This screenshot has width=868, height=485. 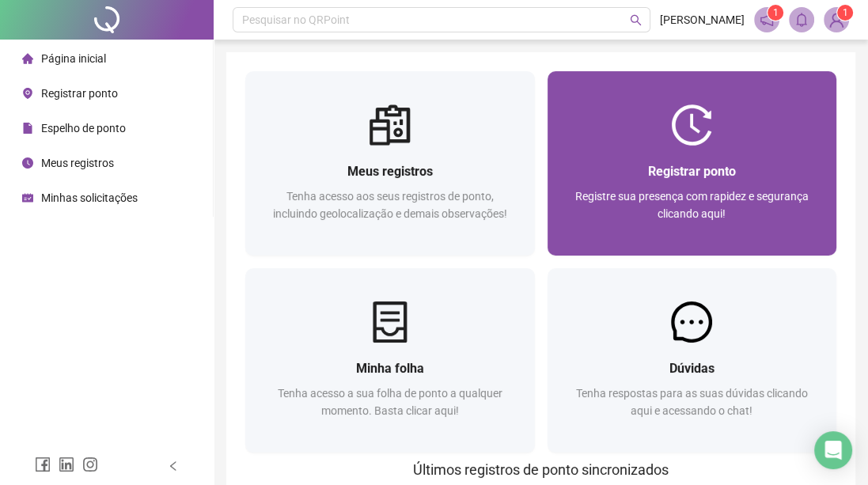 I want to click on div: Open Intercom Messenger, so click(x=833, y=450).